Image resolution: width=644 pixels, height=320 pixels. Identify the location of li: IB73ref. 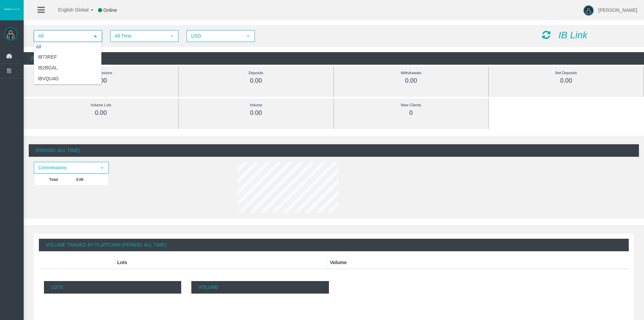
(68, 57).